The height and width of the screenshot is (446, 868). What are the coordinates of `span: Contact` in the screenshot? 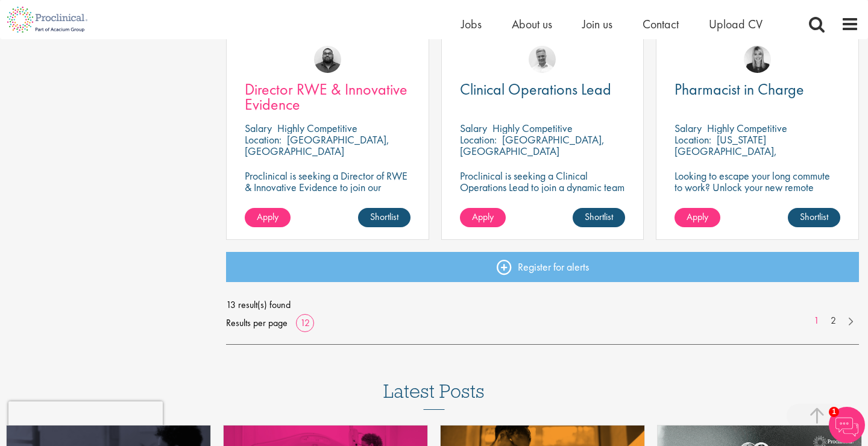 It's located at (660, 24).